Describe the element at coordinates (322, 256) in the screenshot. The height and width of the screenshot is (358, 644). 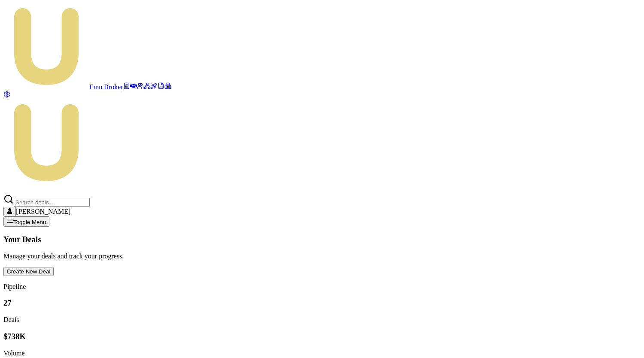
I see `p: Manage your deals and track your progress.` at that location.